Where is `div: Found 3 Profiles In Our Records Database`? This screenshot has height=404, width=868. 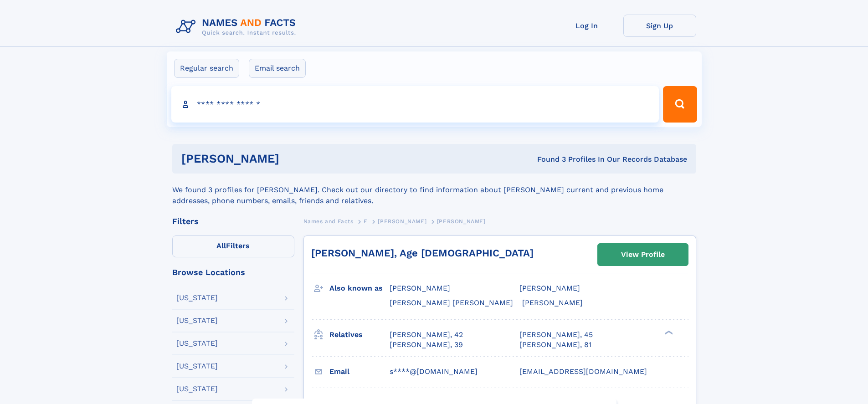
div: Found 3 Profiles In Our Records Database is located at coordinates (548, 160).